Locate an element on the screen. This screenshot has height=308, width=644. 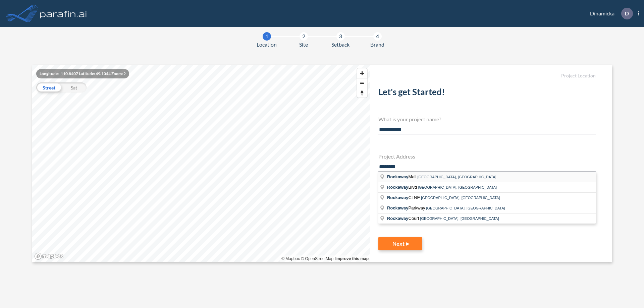
span: Site is located at coordinates (304, 45).